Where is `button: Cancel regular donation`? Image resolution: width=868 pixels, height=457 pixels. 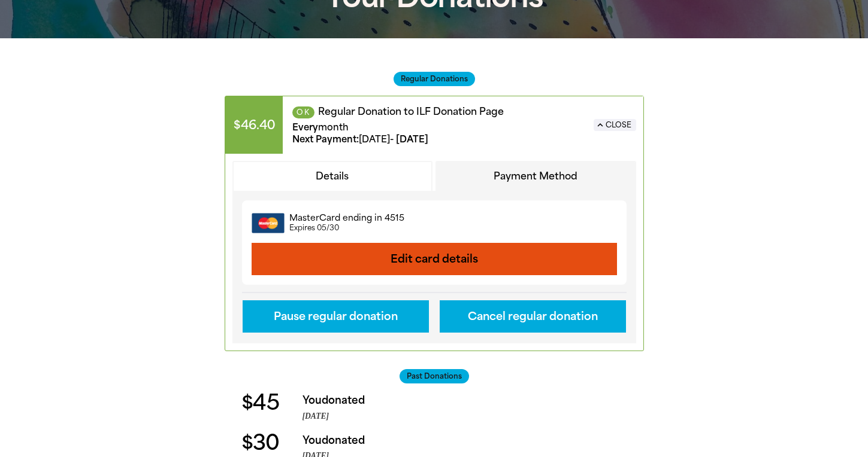 button: Cancel regular donation is located at coordinates (532, 317).